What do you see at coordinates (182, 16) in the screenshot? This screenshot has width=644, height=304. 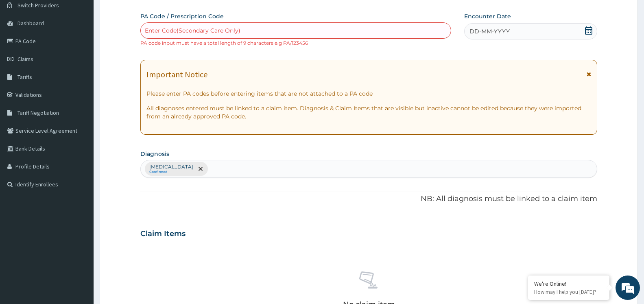 I see `label: PA Code / Prescription Code` at bounding box center [182, 16].